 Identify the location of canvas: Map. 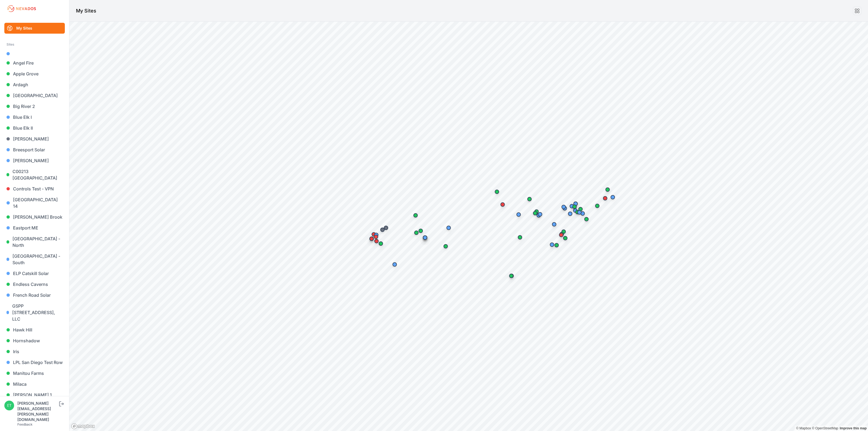
(469, 227).